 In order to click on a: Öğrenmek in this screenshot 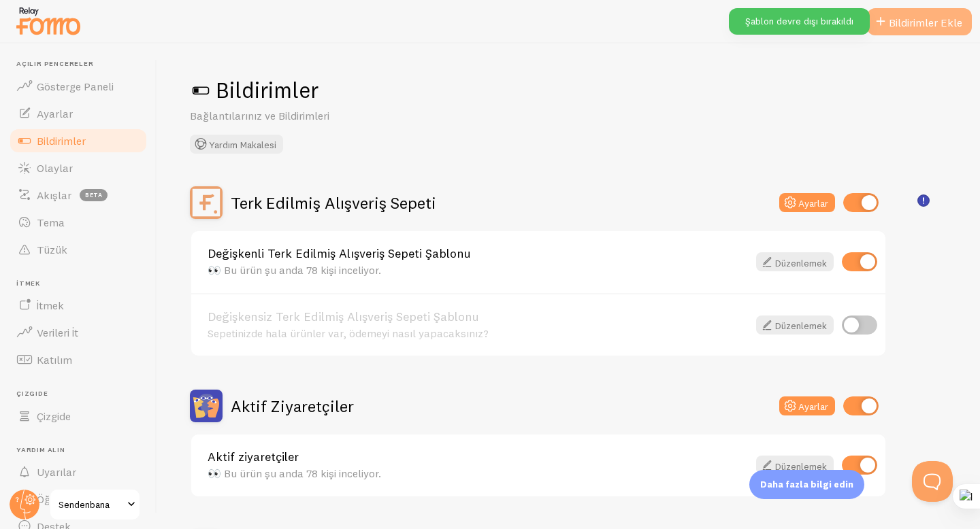, I will do `click(78, 499)`.